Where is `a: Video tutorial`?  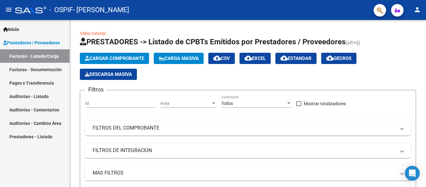
a: Video tutorial is located at coordinates (93, 33).